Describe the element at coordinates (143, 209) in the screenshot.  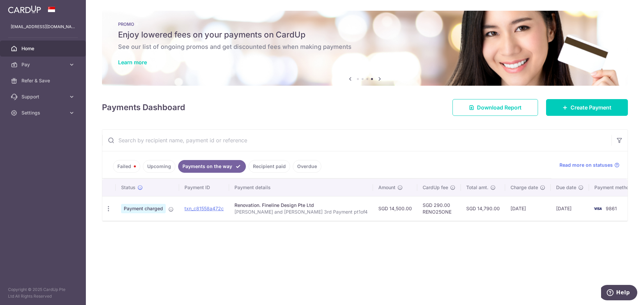
I see `span: Payment charged` at that location.